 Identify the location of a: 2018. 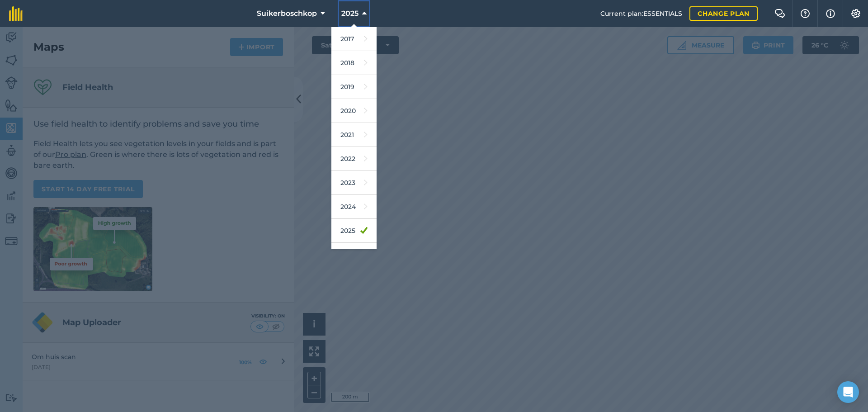
(354, 63).